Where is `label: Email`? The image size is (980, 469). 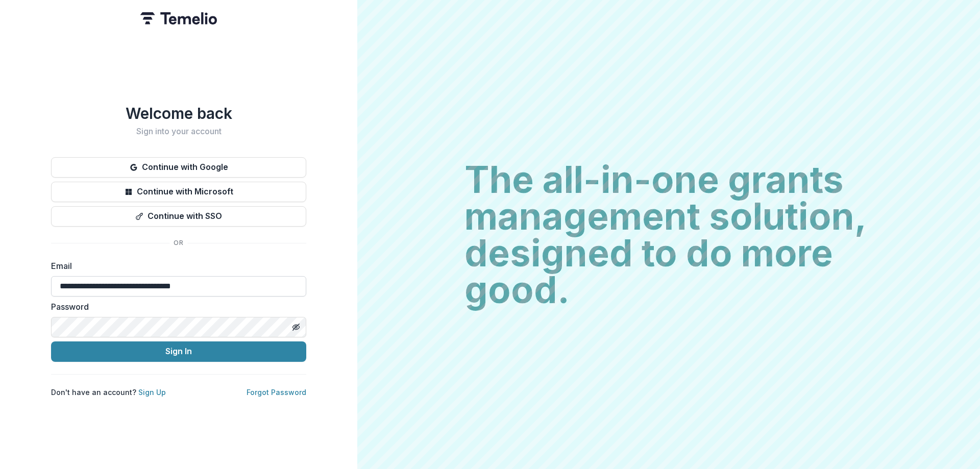
label: Email is located at coordinates (176, 266).